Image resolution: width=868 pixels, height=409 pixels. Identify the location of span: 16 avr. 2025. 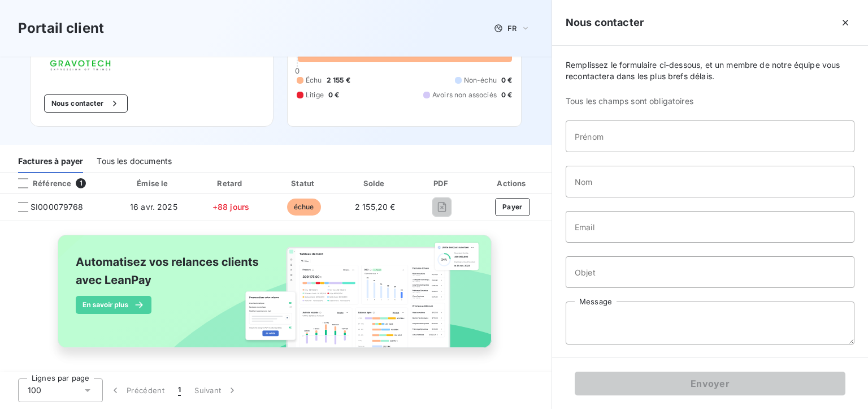
(154, 207).